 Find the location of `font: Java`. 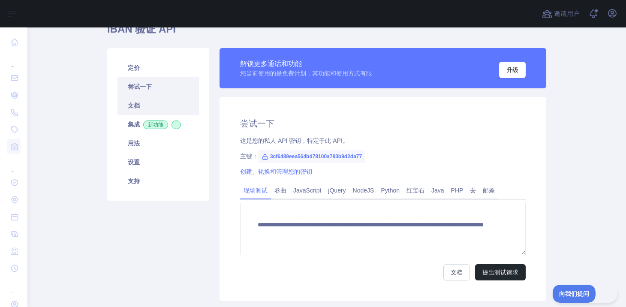

font: Java is located at coordinates (438, 190).